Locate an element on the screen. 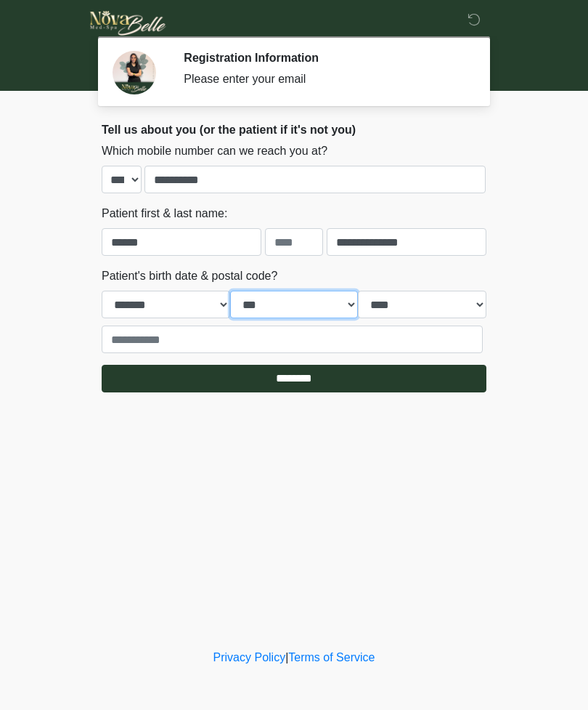 This screenshot has width=588, height=710. label: Patient's birth date & postal code? is located at coordinates (190, 276).